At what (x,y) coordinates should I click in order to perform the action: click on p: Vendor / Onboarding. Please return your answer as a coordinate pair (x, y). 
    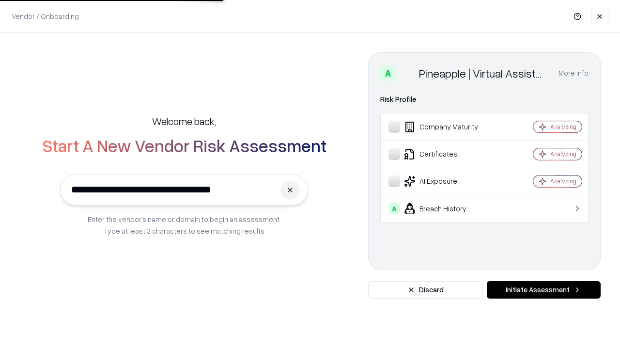
    Looking at the image, I should click on (45, 16).